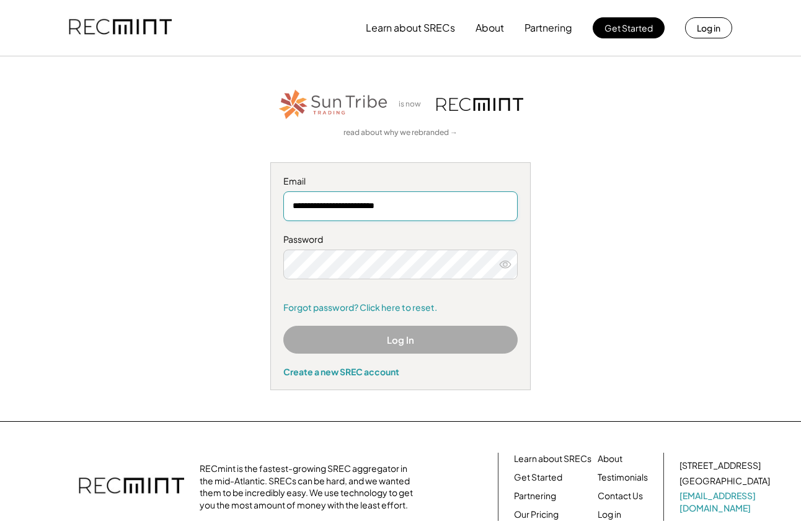 Image resolution: width=801 pixels, height=532 pixels. I want to click on a: Testimonials, so click(623, 478).